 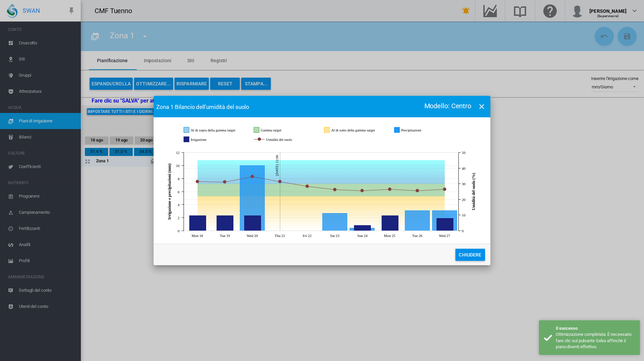 I want to click on g: Precipitazioni, so click(x=426, y=130).